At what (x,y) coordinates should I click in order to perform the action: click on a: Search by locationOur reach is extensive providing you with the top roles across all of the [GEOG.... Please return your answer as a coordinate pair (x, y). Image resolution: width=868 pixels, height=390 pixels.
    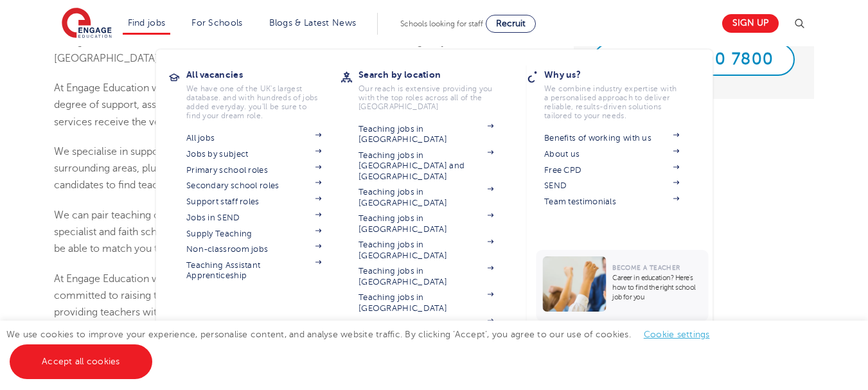
    Looking at the image, I should click on (435, 88).